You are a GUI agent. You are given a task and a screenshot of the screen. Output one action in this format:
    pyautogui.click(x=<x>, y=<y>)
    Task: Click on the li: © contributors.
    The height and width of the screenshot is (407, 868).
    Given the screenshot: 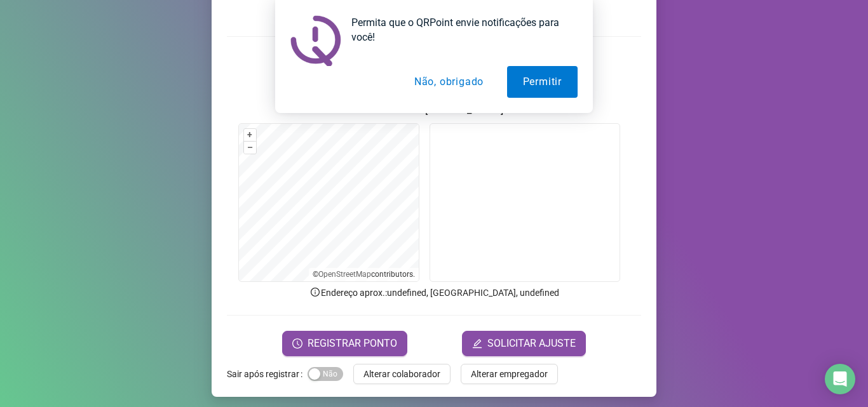 What is the action you would take?
    pyautogui.click(x=363, y=274)
    